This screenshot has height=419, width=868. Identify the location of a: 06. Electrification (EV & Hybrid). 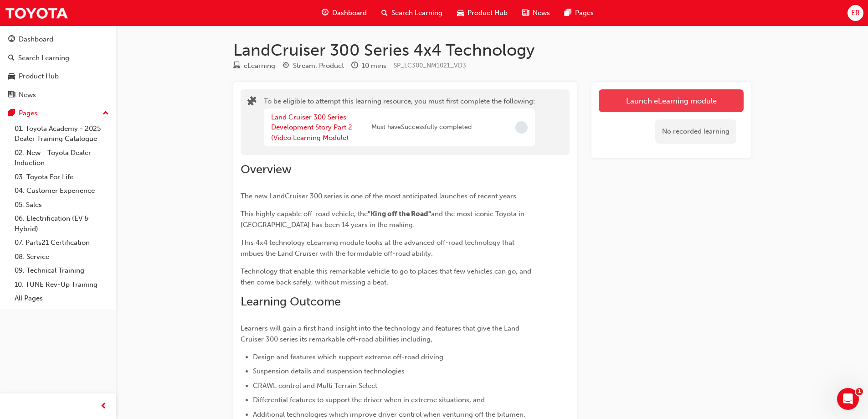
(61, 223).